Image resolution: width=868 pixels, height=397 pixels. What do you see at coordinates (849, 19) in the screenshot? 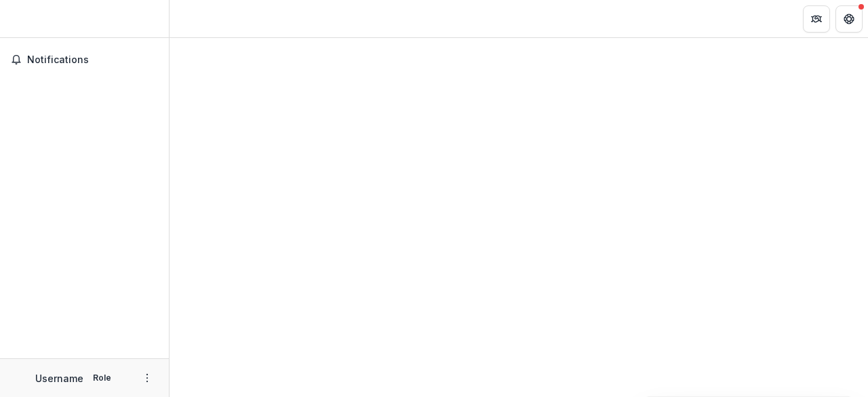
I see `button: Get Help` at bounding box center [849, 19].